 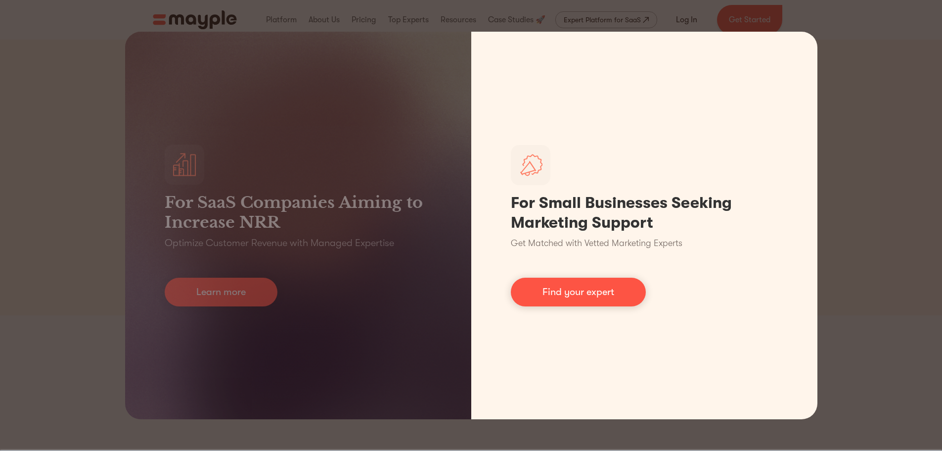 What do you see at coordinates (578, 292) in the screenshot?
I see `a: Find your expert` at bounding box center [578, 292].